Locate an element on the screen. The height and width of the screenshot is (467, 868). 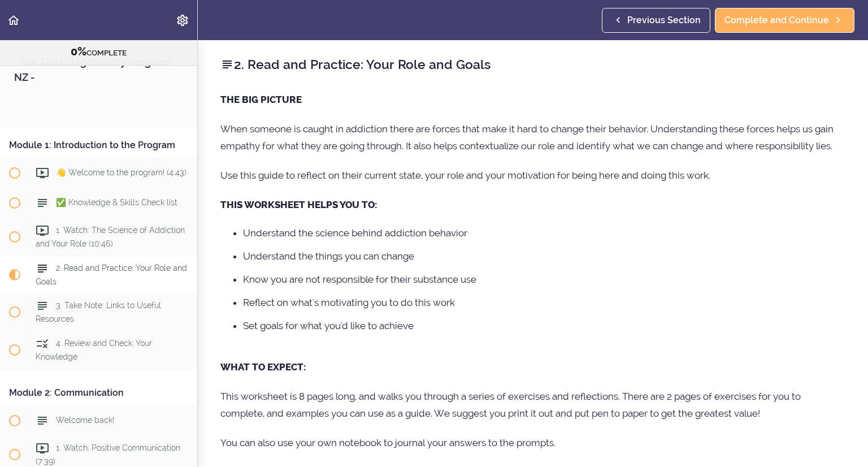
strong: WHAT TO EXPECT: is located at coordinates (263, 367).